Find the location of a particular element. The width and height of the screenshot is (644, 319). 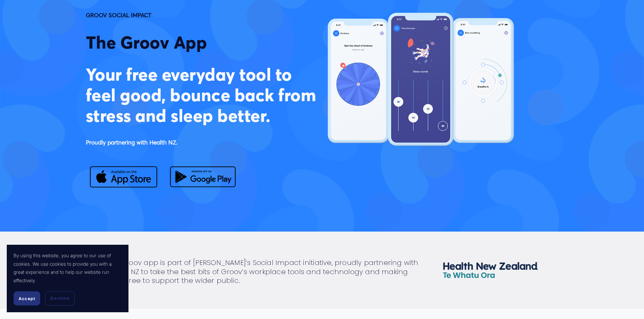

button: Accept is located at coordinates (26, 298).